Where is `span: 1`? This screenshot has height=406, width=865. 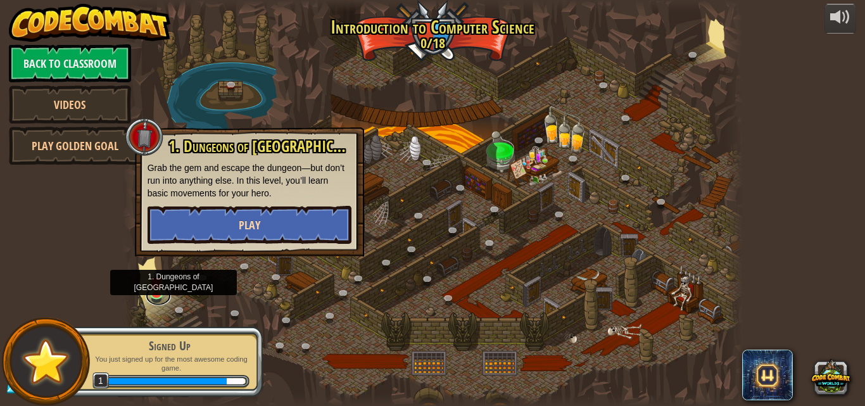
span: 1 is located at coordinates (101, 380).